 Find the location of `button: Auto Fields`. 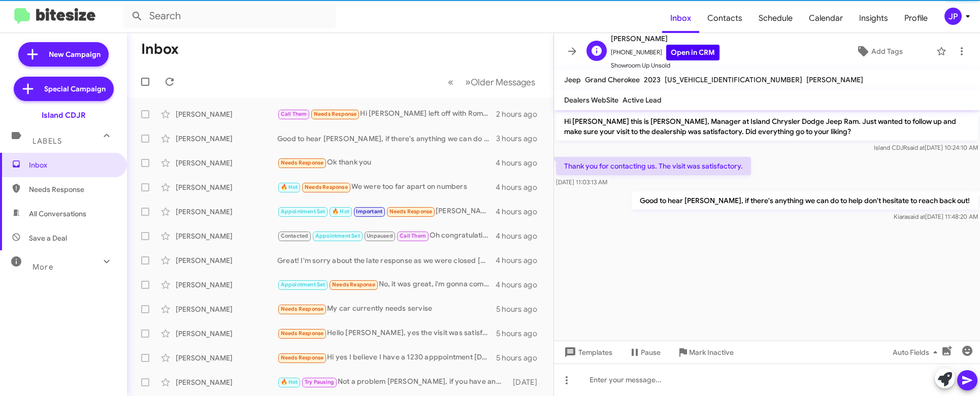

button: Auto Fields is located at coordinates (917, 352).